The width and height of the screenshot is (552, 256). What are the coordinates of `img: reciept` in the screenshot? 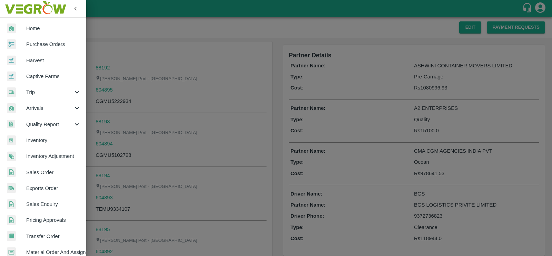 It's located at (11, 44).